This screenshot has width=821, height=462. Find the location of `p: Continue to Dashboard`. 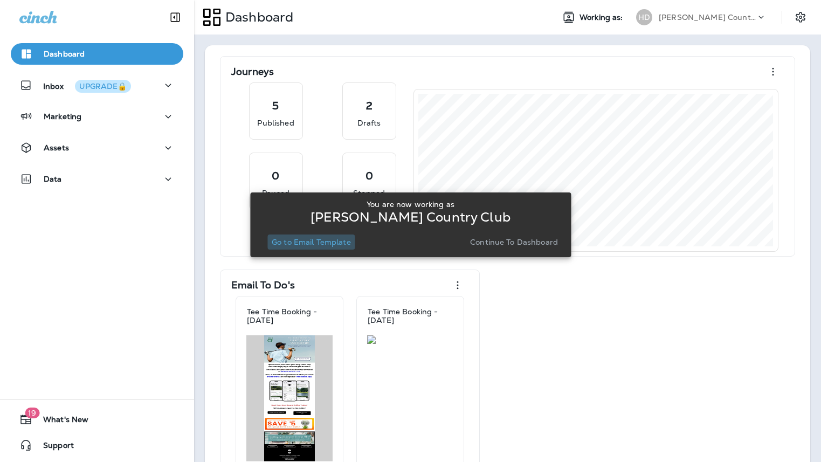

p: Continue to Dashboard is located at coordinates (514, 242).